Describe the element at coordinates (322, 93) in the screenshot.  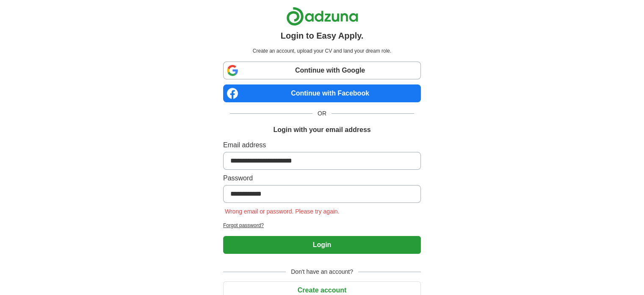
I see `a: Continue with Facebook` at that location.